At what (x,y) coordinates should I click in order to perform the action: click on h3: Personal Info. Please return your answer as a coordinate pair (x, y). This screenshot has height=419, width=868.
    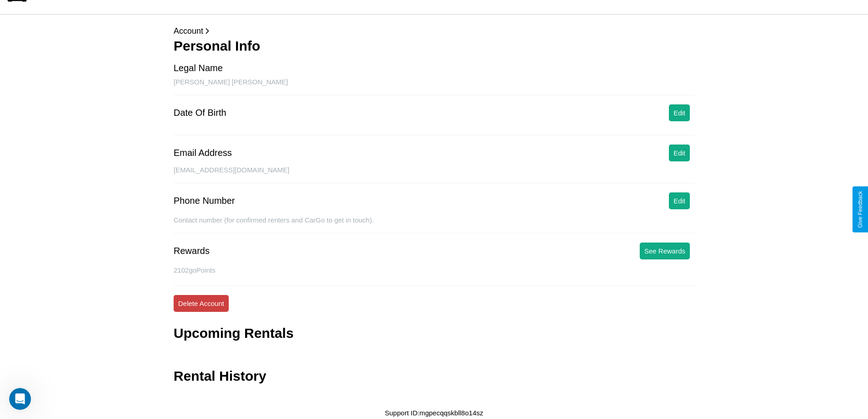
    Looking at the image, I should click on (434, 46).